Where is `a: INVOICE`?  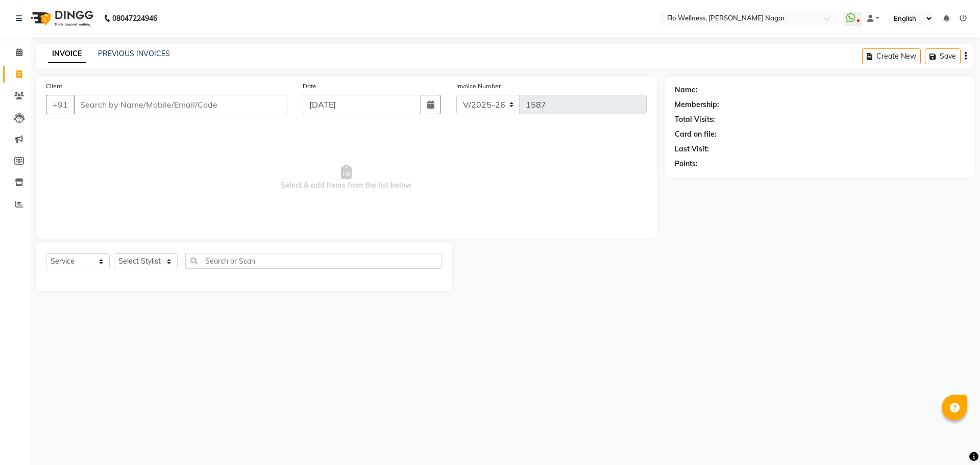 a: INVOICE is located at coordinates (67, 54).